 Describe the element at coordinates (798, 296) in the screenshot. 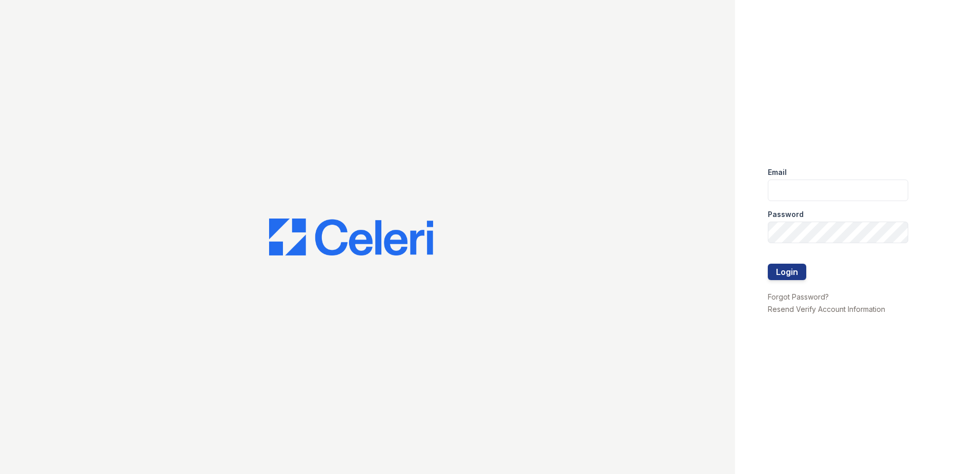

I see `a: Forgot Password?` at that location.